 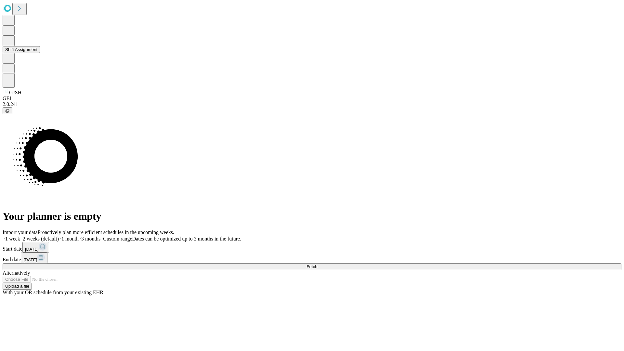 I want to click on span: 1 month, so click(x=70, y=239).